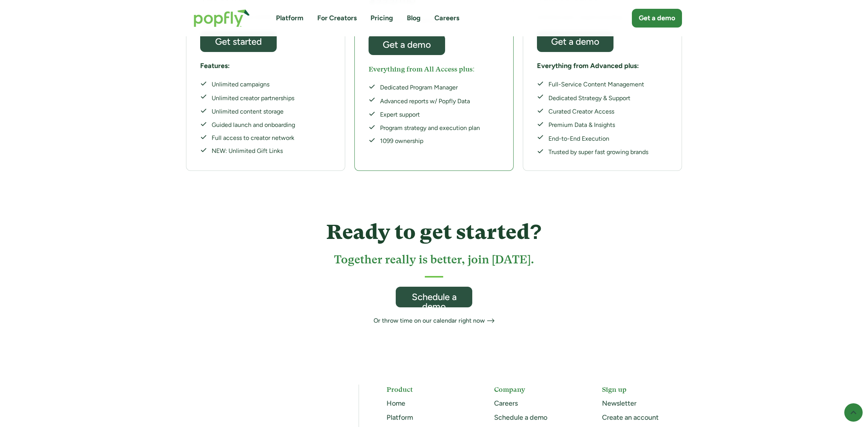  I want to click on div: 1099 ownership, so click(430, 141).